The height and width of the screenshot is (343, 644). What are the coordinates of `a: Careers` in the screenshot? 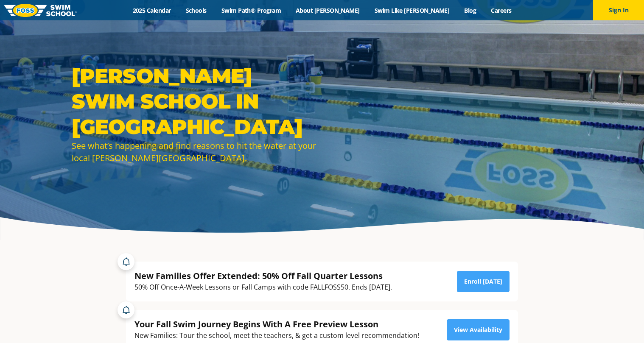 It's located at (501, 10).